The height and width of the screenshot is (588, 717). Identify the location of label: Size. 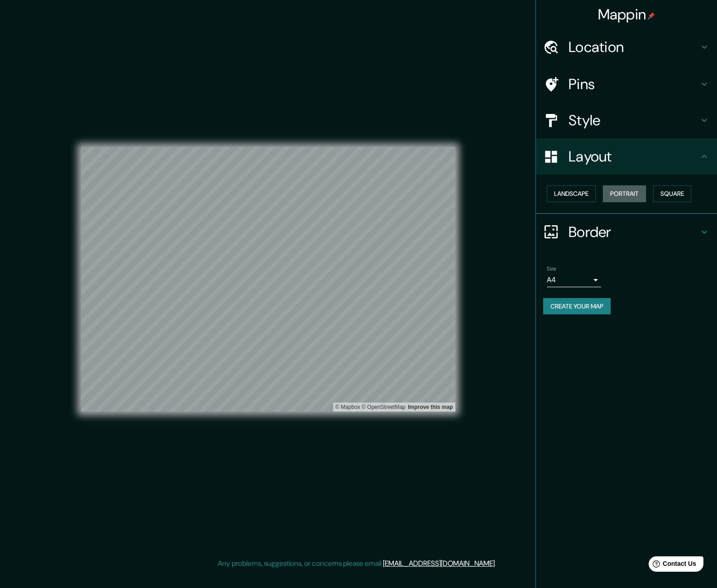
(551, 268).